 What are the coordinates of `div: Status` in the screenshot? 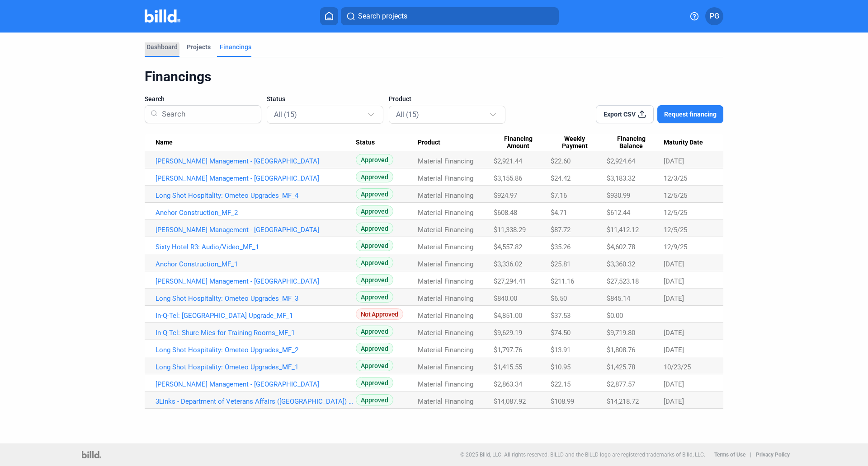 It's located at (386, 143).